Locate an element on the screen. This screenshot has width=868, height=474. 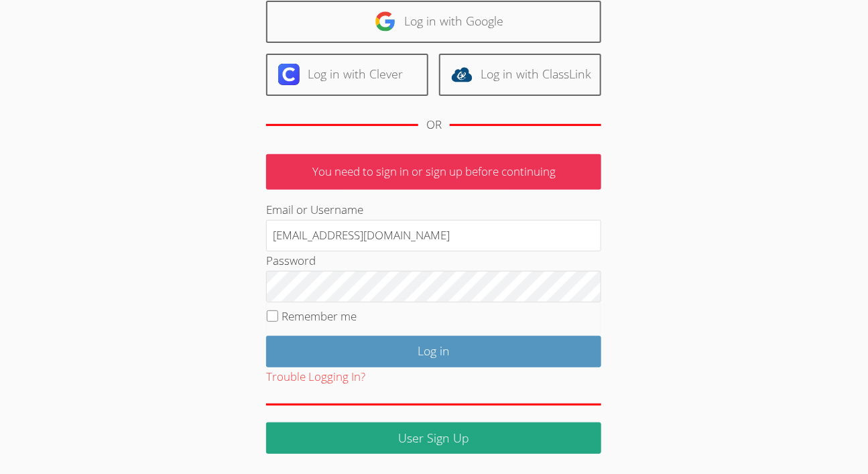
label: Password is located at coordinates (291, 260).